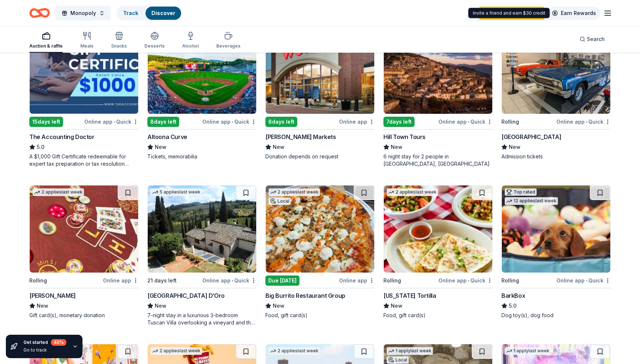 This screenshot has height=364, width=640. Describe the element at coordinates (556, 252) in the screenshot. I see `a: Image for BarkBoxTop rated12 applieslast weekRollingOnline app•QuickBarkBox5.0Dog toy(s), dog food` at that location.